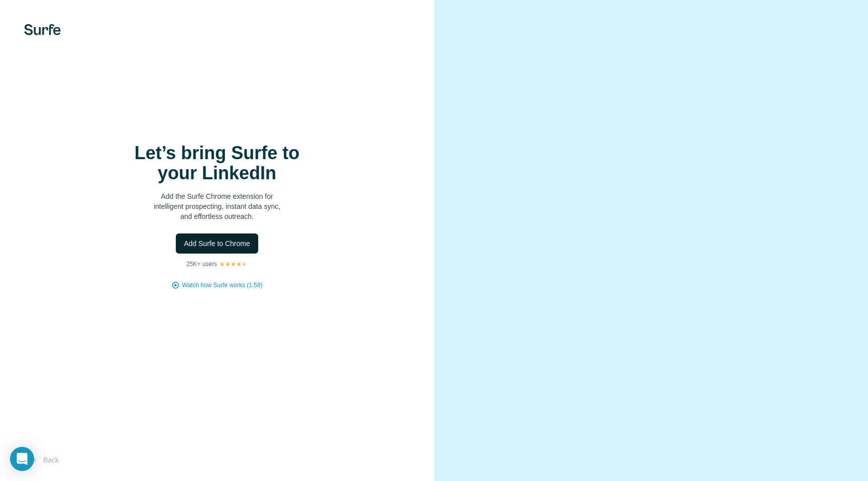  What do you see at coordinates (222, 285) in the screenshot?
I see `span: Watch how Surfe works (1:58)` at bounding box center [222, 285].